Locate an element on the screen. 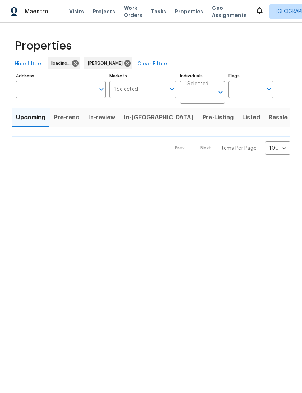  span: Work Orders is located at coordinates (133, 12).